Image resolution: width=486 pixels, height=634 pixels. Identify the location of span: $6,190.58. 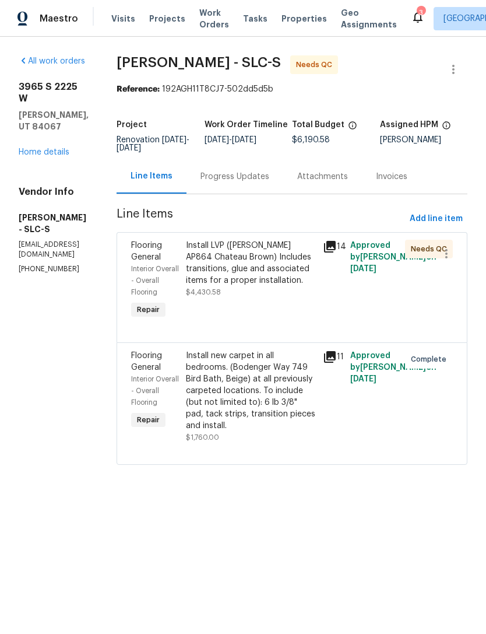
(311, 140).